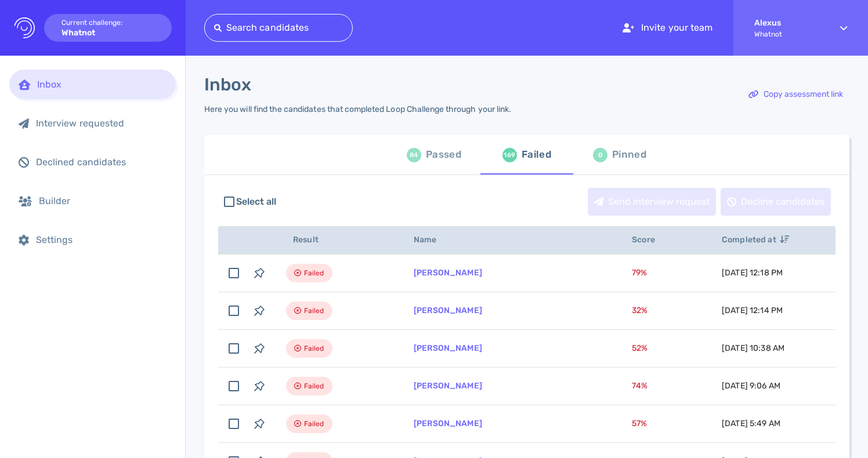 The height and width of the screenshot is (458, 868). What do you see at coordinates (796, 95) in the screenshot?
I see `div: Copy assessment link` at bounding box center [796, 95].